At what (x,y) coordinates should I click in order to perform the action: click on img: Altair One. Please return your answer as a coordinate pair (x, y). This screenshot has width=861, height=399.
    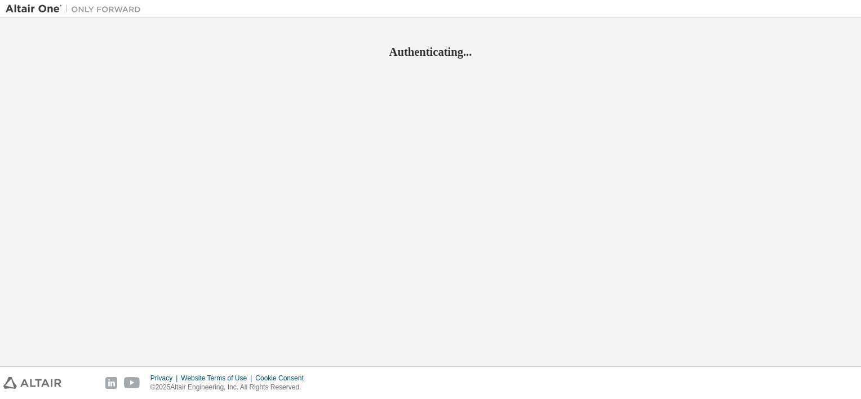
    Looking at the image, I should click on (76, 9).